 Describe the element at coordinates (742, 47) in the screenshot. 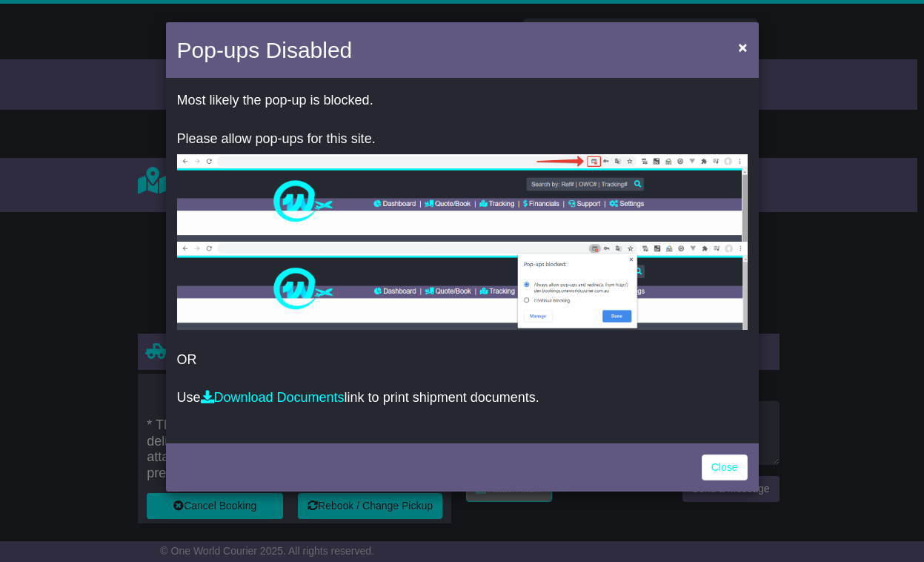

I see `button: Close` at that location.